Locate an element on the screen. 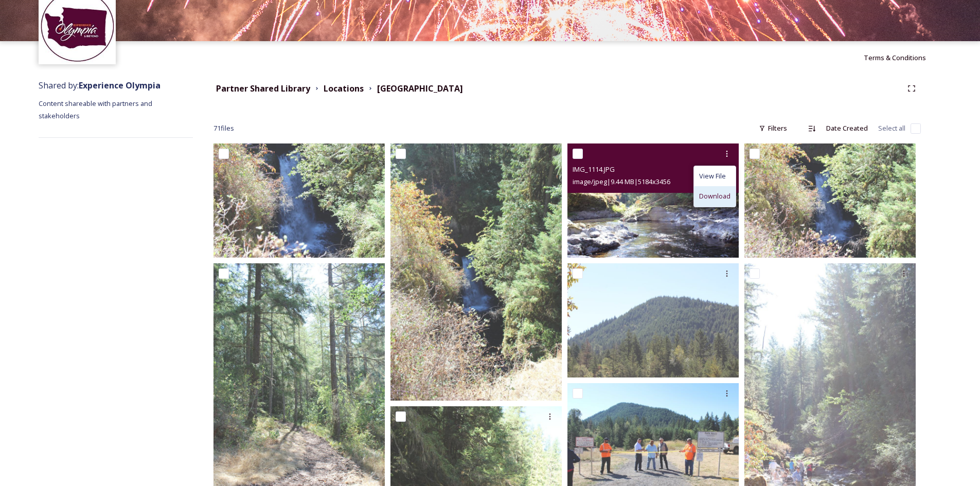 This screenshot has width=980, height=486. img: IMG_1133.JPG is located at coordinates (653, 320).